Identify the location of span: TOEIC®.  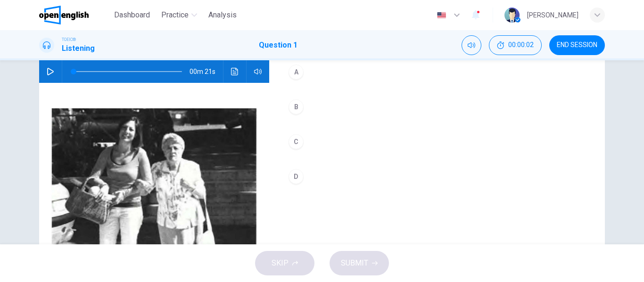
(69, 39).